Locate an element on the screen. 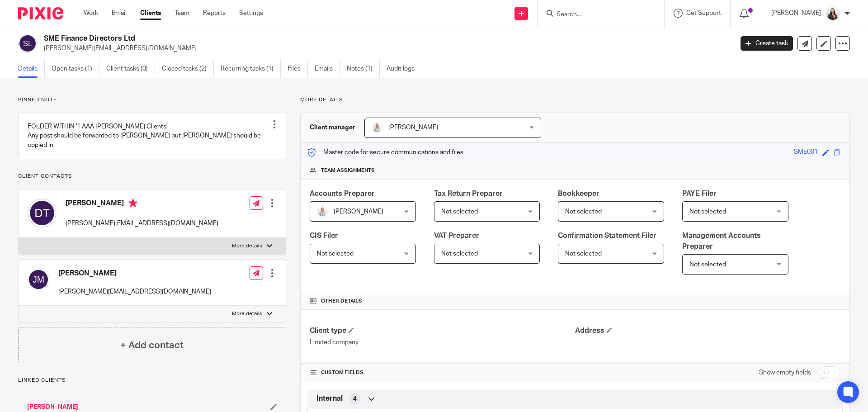 The image size is (868, 412). a: Open tasks (1) is located at coordinates (76, 69).